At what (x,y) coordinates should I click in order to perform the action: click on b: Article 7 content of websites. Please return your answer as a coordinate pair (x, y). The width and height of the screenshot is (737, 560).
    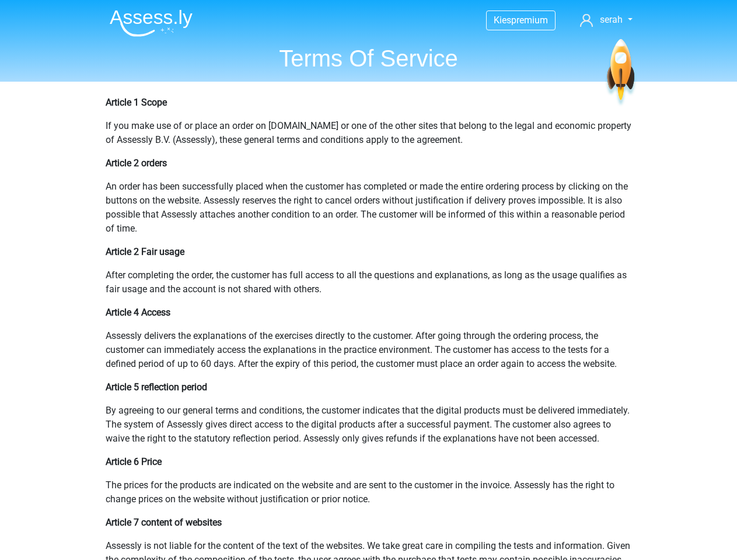
    Looking at the image, I should click on (163, 522).